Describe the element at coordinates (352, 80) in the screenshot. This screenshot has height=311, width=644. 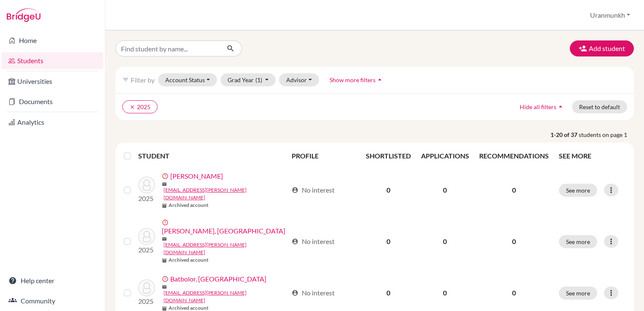
I see `span: Show more filters` at that location.